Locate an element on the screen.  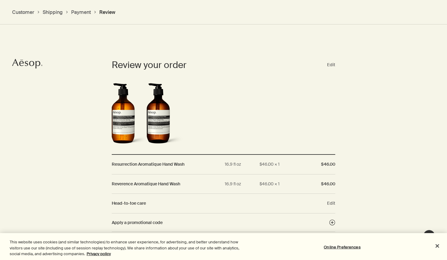
button: Shipping is located at coordinates (53, 12).